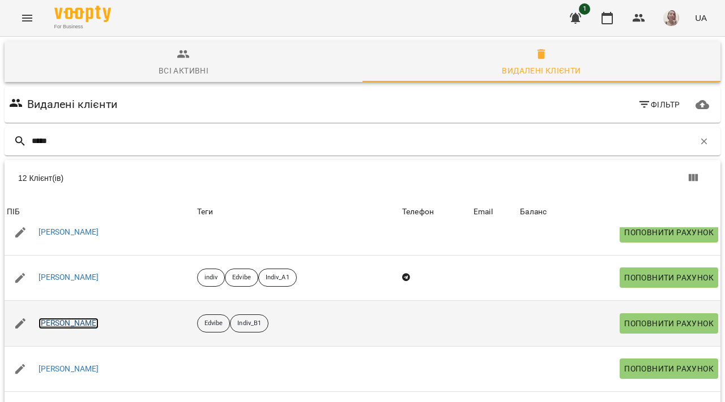  Describe the element at coordinates (83, 27) in the screenshot. I see `span: For Business` at that location.